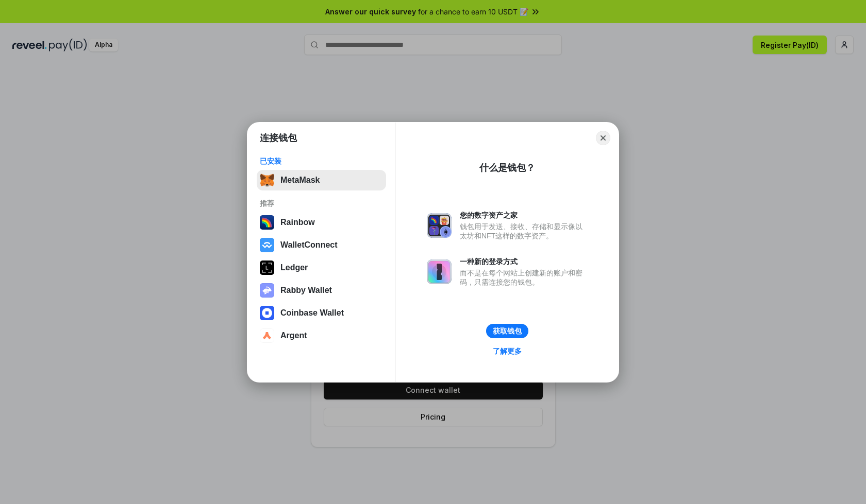  I want to click on button: WalletConnect, so click(321, 245).